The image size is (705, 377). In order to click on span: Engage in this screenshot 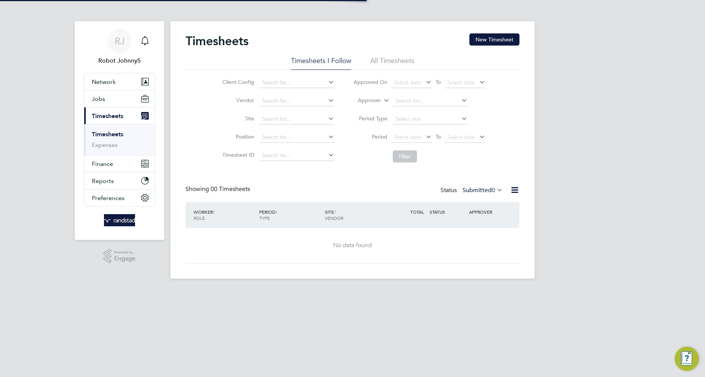, I will do `click(125, 258)`.